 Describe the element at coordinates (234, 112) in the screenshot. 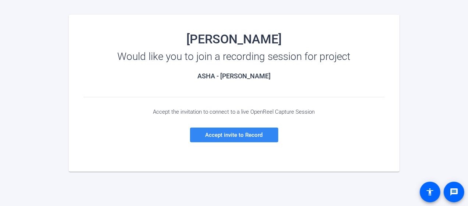

I see `div: Accept the invitation to connect to a live OpenReel Capture Session` at that location.